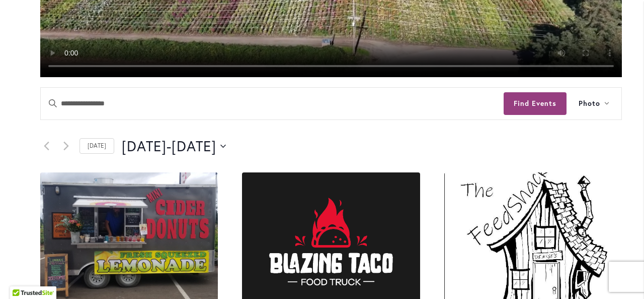 This screenshot has width=644, height=299. Describe the element at coordinates (97, 146) in the screenshot. I see `a: Click to select today's date` at that location.